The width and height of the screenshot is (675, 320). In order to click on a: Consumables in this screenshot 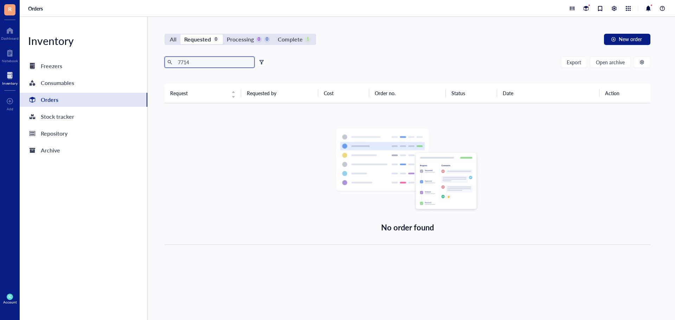, I will do `click(83, 83)`.